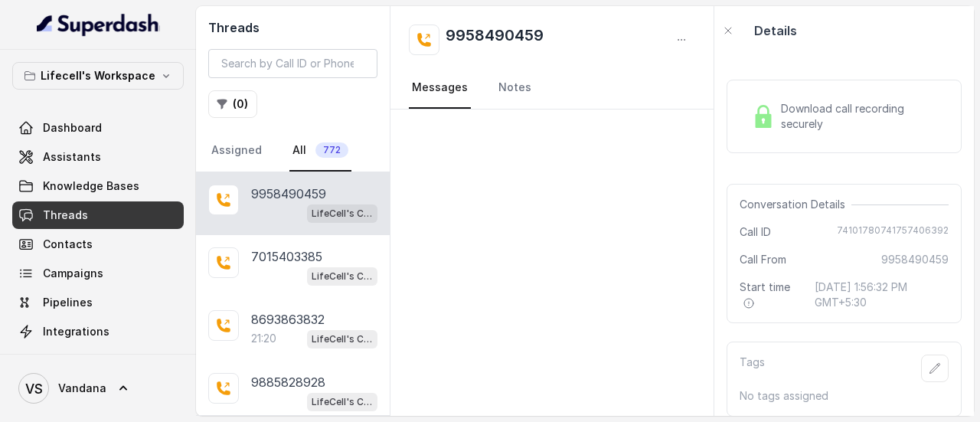 The height and width of the screenshot is (422, 980). Describe the element at coordinates (98, 245) in the screenshot. I see `a: Contacts` at that location.